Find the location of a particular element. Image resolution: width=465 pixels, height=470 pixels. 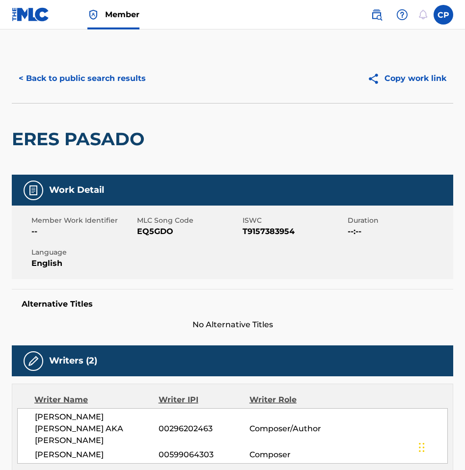

span: Language is located at coordinates (83, 252).